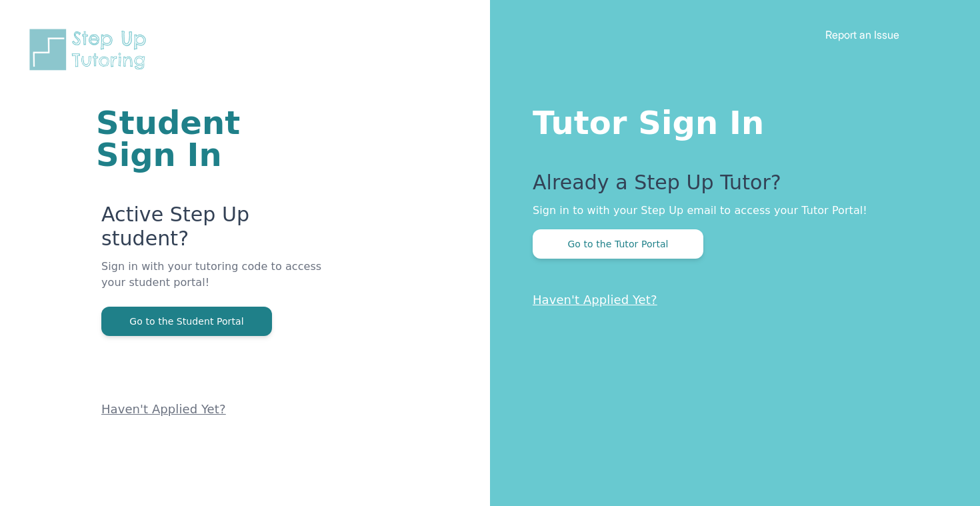 The width and height of the screenshot is (980, 506). I want to click on a: Go to the Student Portal, so click(187, 321).